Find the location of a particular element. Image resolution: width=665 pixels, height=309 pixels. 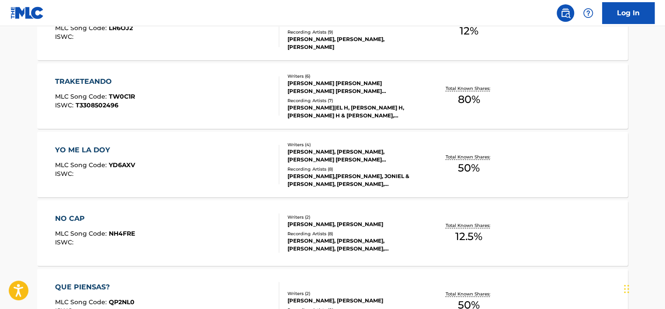

div: Drag is located at coordinates (626, 289).